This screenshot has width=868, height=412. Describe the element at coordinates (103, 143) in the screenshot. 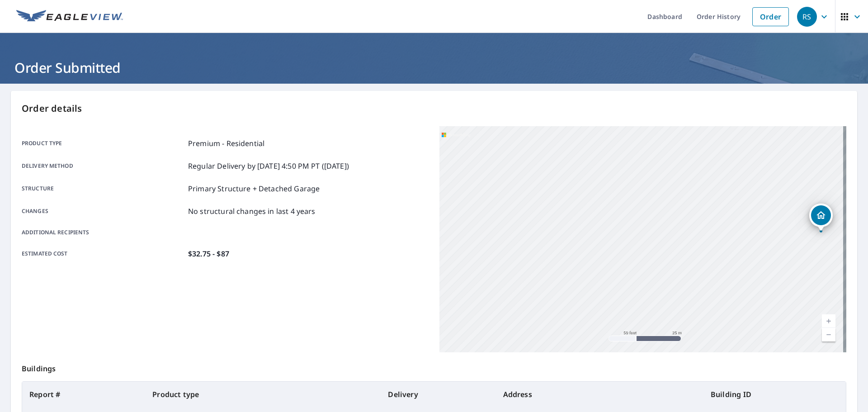

I see `p: Product type` at that location.